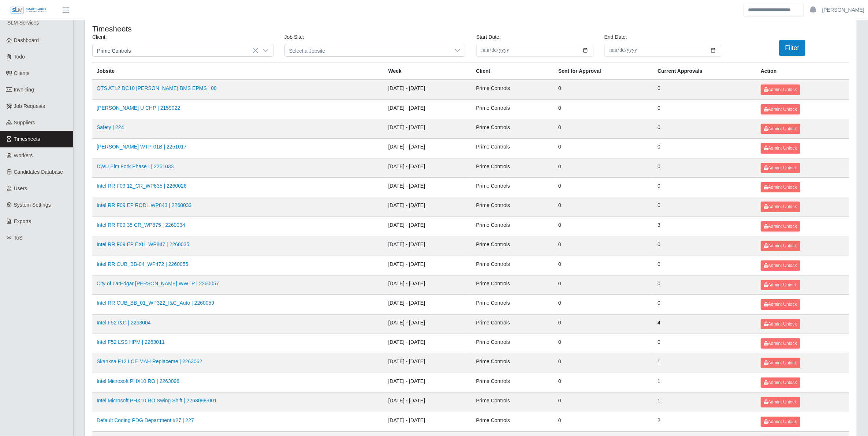 This screenshot has width=868, height=436. I want to click on span: Prime Controls, so click(176, 50).